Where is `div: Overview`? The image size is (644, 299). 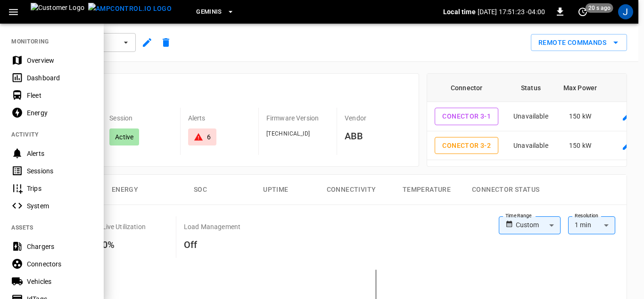 div: Overview is located at coordinates (60, 61).